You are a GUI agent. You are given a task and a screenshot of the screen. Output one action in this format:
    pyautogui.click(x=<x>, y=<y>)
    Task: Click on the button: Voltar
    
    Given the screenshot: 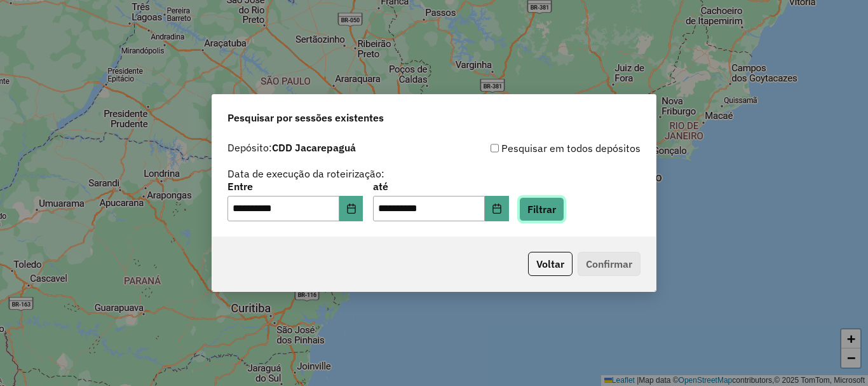 What is the action you would take?
    pyautogui.click(x=551, y=264)
    